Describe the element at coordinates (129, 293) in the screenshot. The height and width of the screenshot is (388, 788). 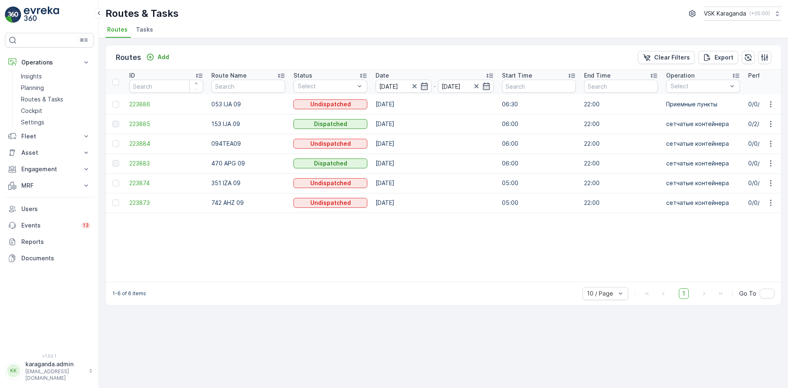
I see `p: 1-6 of 6 items` at that location.